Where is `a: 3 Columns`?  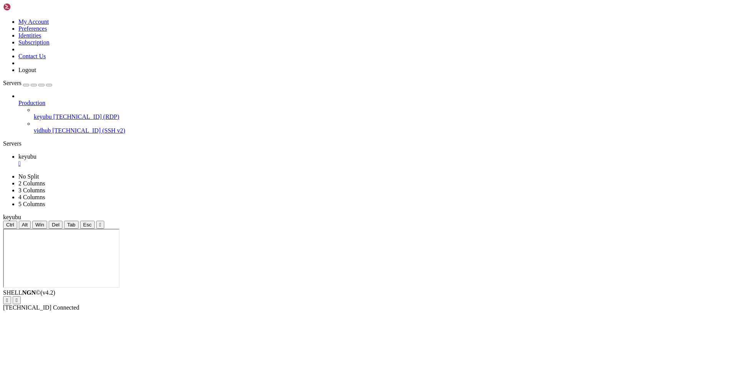
a: 3 Columns is located at coordinates (32, 190).